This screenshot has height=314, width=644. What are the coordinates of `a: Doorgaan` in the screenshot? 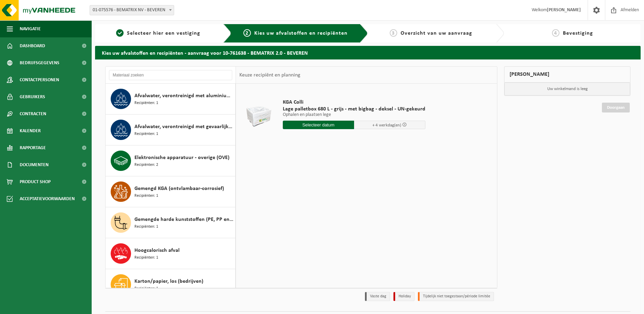 It's located at (616, 107).